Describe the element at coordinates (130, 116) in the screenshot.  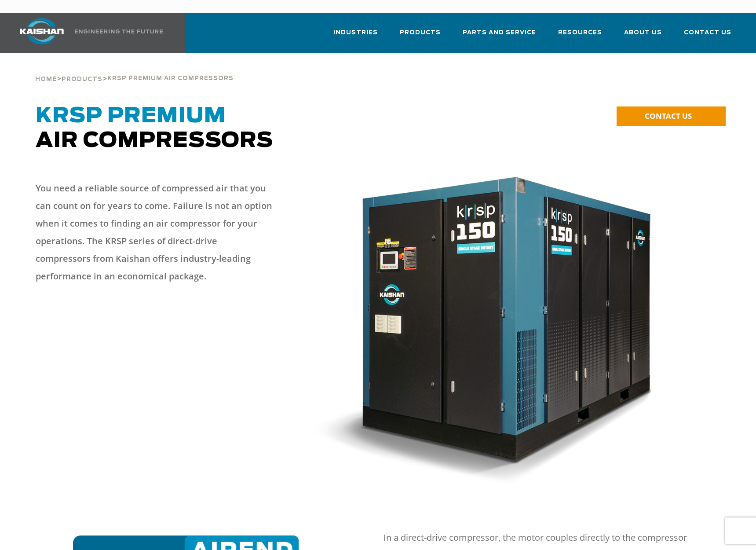
I see `span: KRSP Premium` at that location.